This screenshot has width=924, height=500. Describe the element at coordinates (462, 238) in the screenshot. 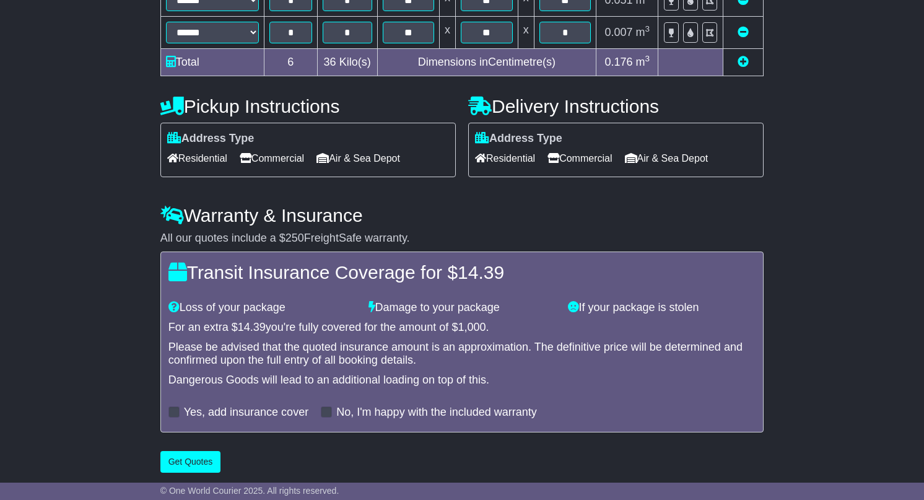

I see `div: All our quotes include a $ FreightSafe warranty.` at that location.